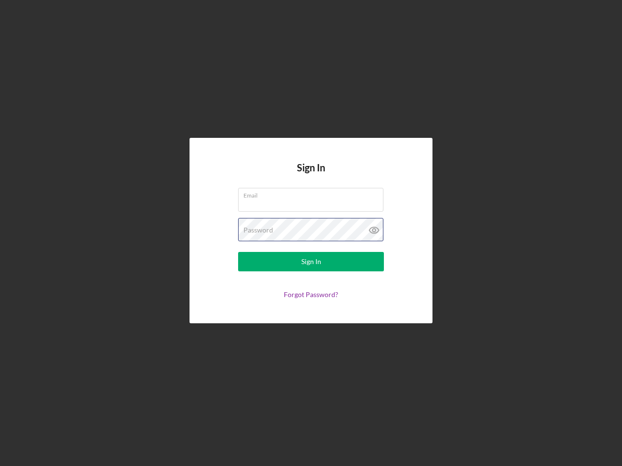 The image size is (622, 466). Describe the element at coordinates (313, 194) in the screenshot. I see `label: Email` at that location.